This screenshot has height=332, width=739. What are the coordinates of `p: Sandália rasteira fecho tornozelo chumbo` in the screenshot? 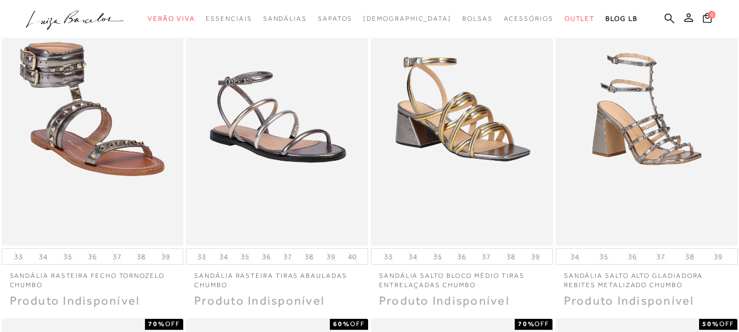 It's located at (92, 277).